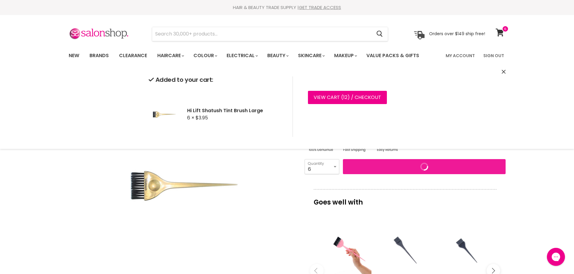 This screenshot has width=574, height=274. I want to click on div: HAIR & BEAUTY TRADE SUPPLY |, so click(287, 8).